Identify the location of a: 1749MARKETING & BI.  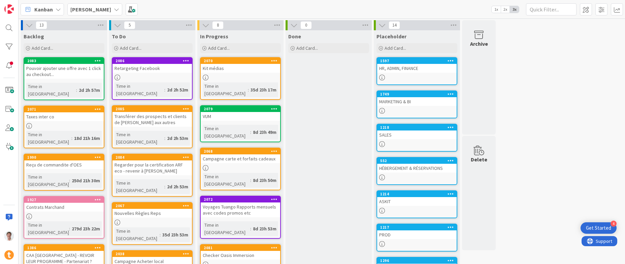
(417, 104).